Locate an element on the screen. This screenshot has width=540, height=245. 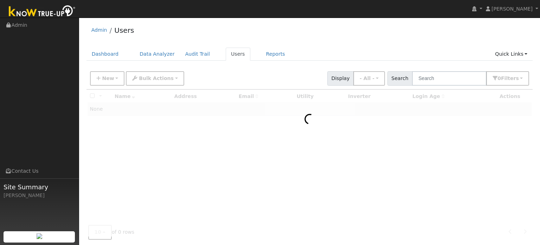
input: Search is located at coordinates (450, 78).